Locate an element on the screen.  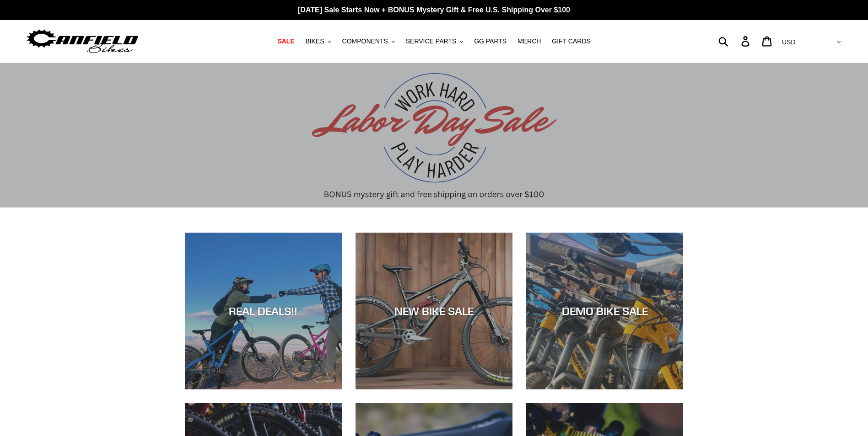
a: NEW BIKE SALE is located at coordinates (434, 311).